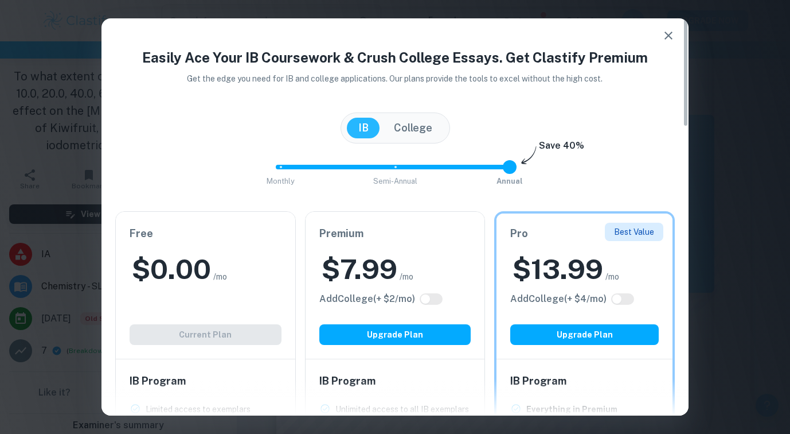 The height and width of the screenshot is (434, 790). I want to click on h2: $ 13.99, so click(558, 269).